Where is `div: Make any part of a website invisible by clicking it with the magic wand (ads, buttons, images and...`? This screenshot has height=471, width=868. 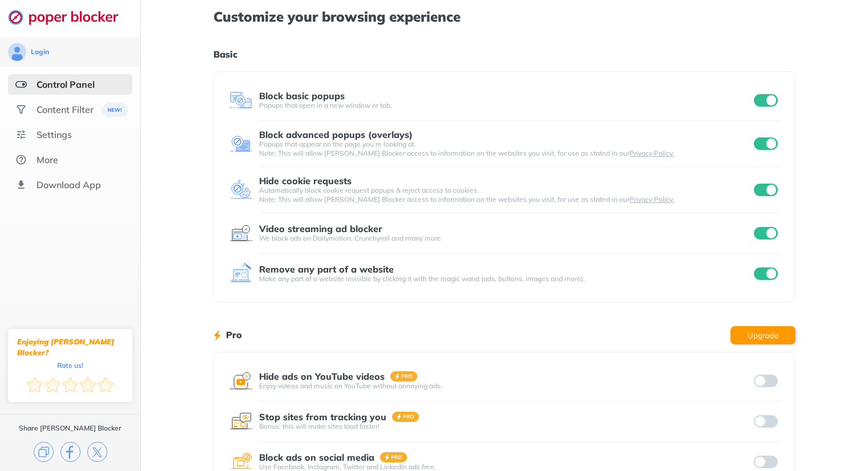 div: Make any part of a website invisible by clicking it with the magic wand (ads, buttons, images and... is located at coordinates (505, 279).